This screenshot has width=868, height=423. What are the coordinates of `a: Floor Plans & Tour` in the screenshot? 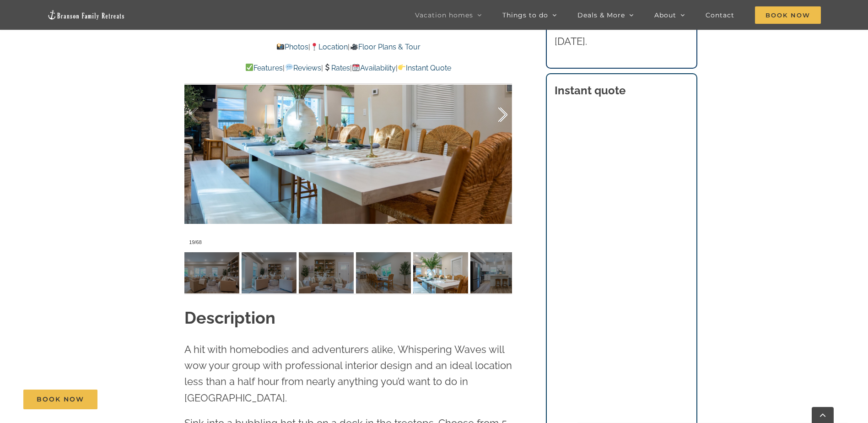 It's located at (385, 47).